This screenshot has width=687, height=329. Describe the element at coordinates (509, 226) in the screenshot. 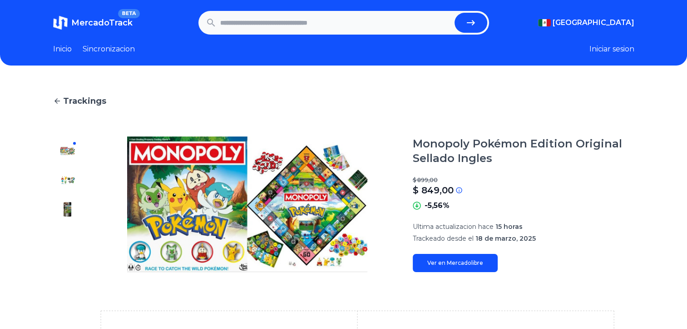

I see `span: 15 horas` at that location.